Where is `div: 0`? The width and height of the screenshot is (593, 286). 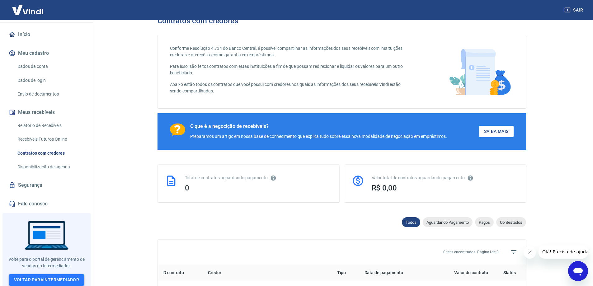
div: 0 is located at coordinates (259, 188).